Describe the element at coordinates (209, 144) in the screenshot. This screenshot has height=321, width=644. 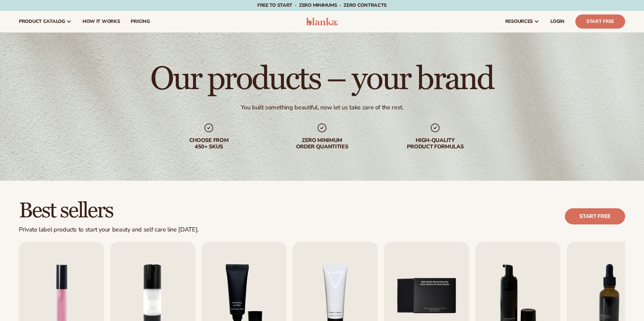
I see `div: Choose from 450+ Skus` at that location.